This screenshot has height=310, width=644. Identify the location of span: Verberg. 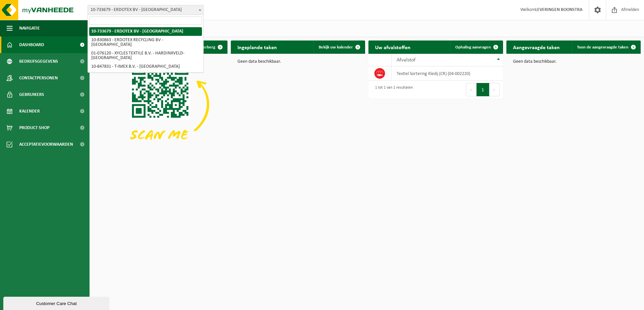
(208, 47).